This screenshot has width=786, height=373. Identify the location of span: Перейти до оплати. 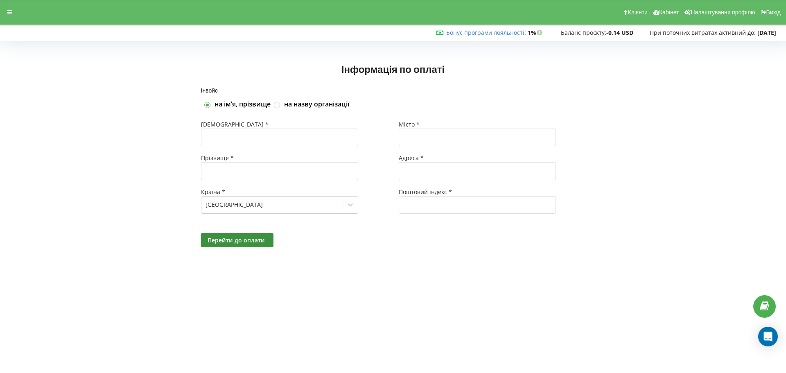
(236, 240).